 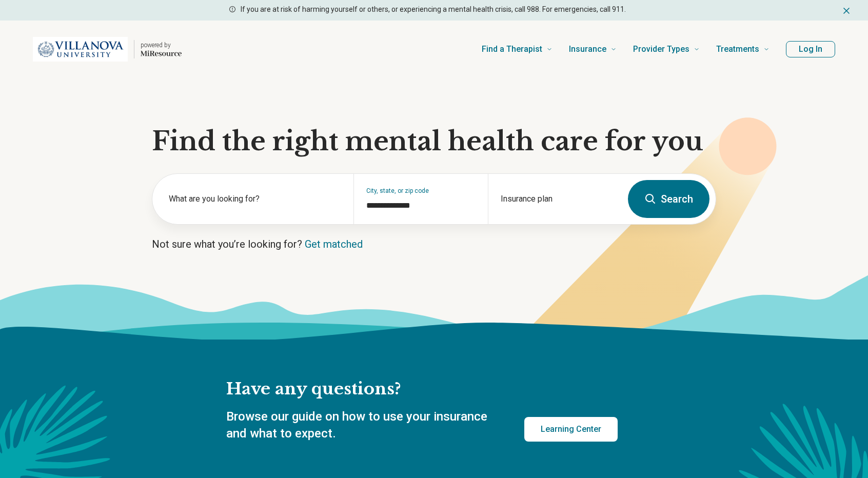 I want to click on a: Treatments, so click(x=743, y=49).